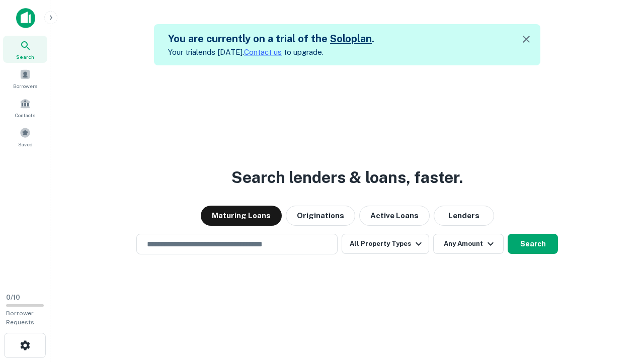 Image resolution: width=644 pixels, height=362 pixels. I want to click on button: Any Amount, so click(468, 244).